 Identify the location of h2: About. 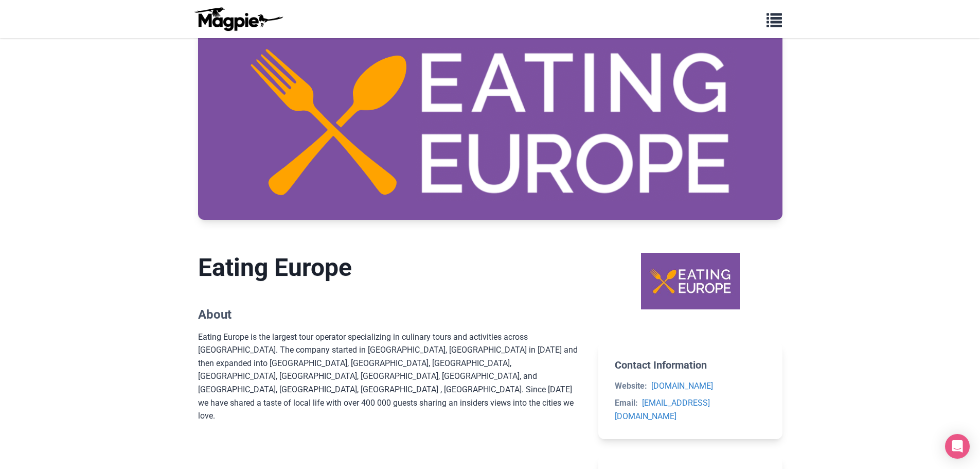
(390, 315).